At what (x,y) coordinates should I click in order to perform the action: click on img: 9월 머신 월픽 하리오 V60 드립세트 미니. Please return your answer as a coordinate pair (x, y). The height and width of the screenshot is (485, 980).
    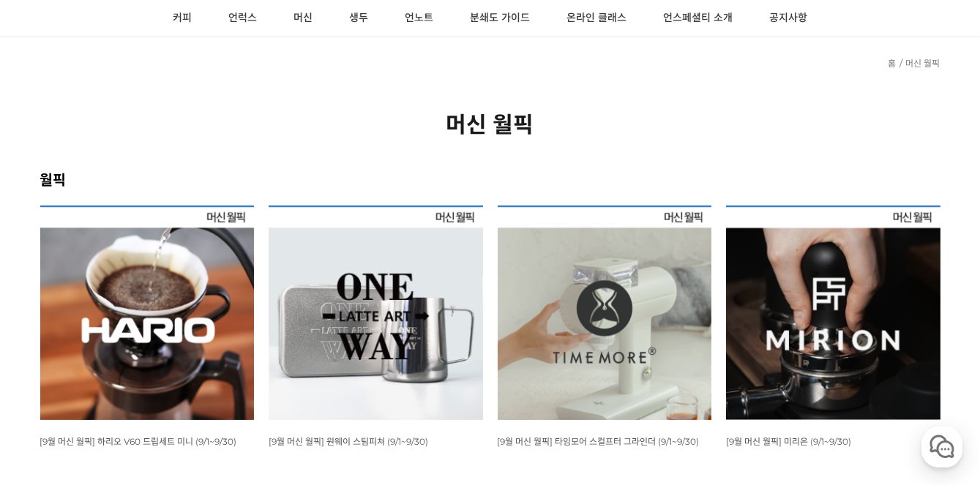
    Looking at the image, I should click on (147, 312).